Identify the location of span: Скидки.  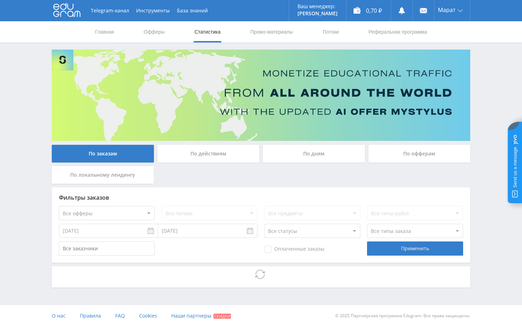
(222, 317).